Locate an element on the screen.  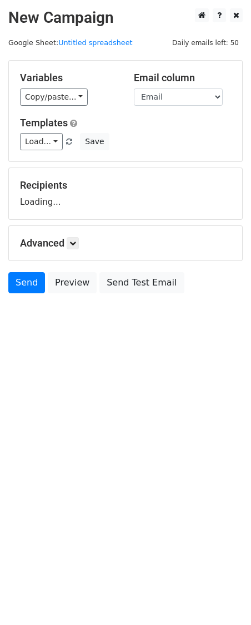
a: Copy/paste... is located at coordinates (54, 97).